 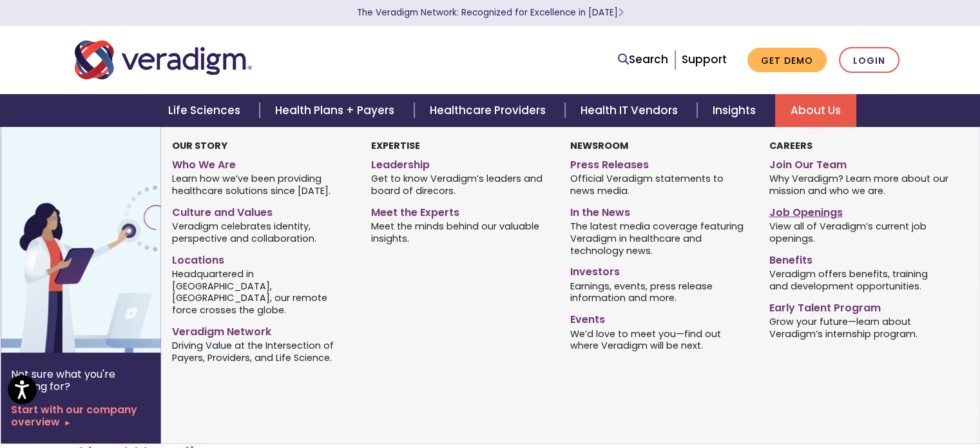 I want to click on a: Early Talent Program, so click(x=859, y=305).